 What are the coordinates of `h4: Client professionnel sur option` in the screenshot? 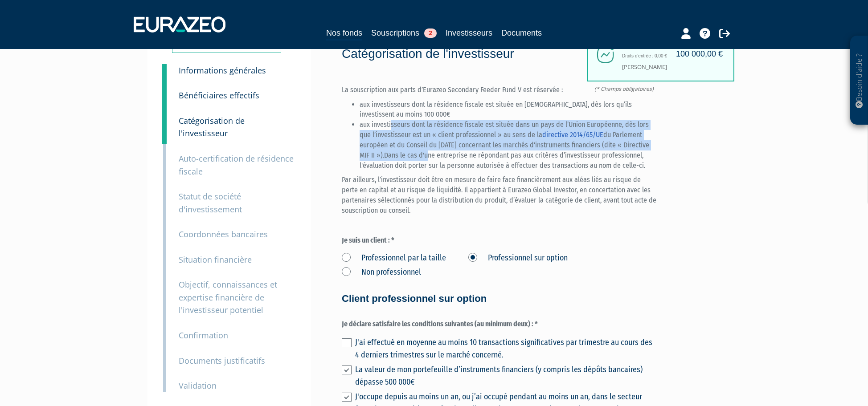 It's located at (499, 299).